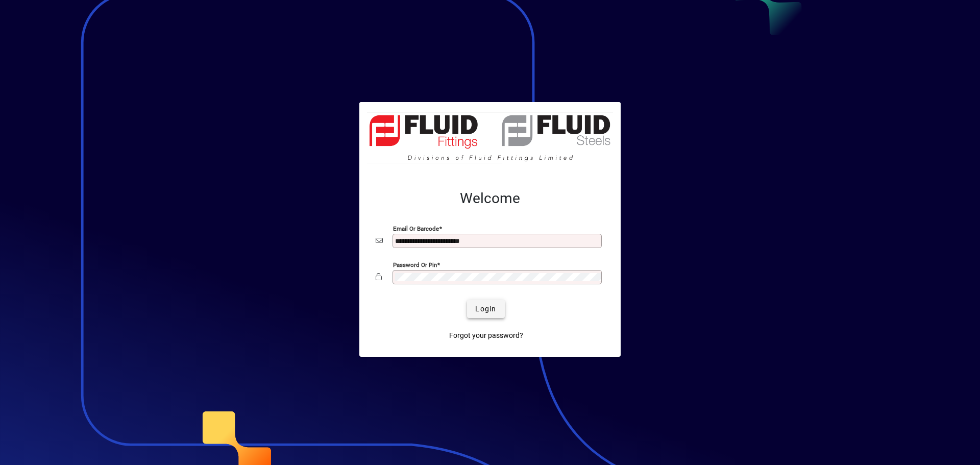 The image size is (980, 465). Describe the element at coordinates (415, 264) in the screenshot. I see `mat-label: Password or Pin` at that location.